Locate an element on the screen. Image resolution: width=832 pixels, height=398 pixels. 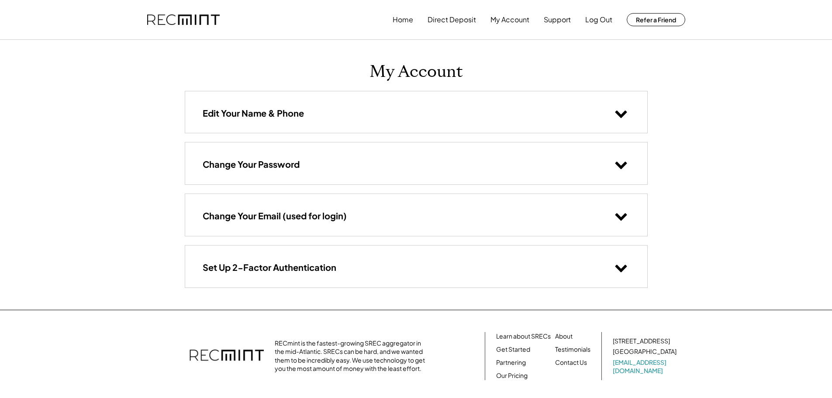
button: My Account is located at coordinates (510, 20).